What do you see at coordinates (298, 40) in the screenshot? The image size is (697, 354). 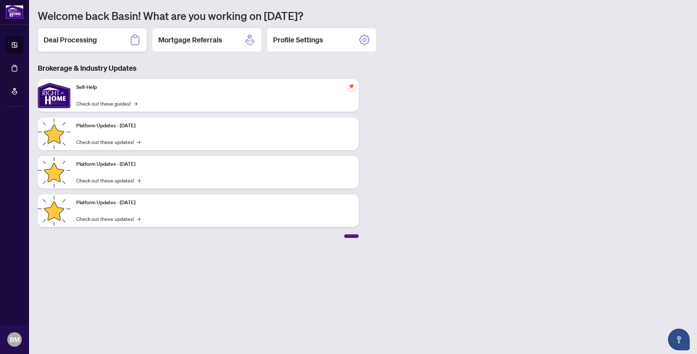 I see `h2: Profile Settings` at bounding box center [298, 40].